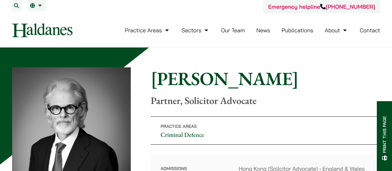  What do you see at coordinates (147, 30) in the screenshot?
I see `a: Practice Areas` at bounding box center [147, 30].